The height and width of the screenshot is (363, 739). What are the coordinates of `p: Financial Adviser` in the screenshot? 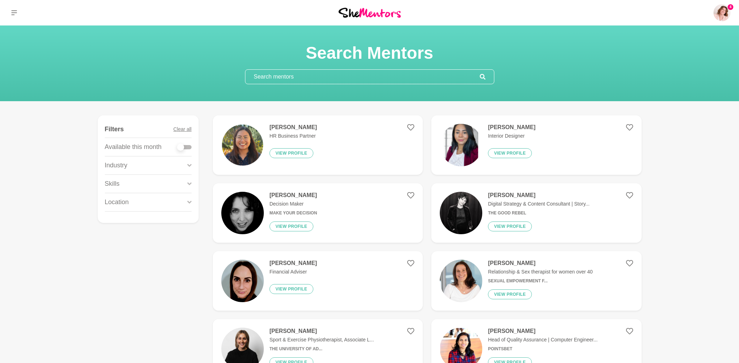 It's located at (293, 272).